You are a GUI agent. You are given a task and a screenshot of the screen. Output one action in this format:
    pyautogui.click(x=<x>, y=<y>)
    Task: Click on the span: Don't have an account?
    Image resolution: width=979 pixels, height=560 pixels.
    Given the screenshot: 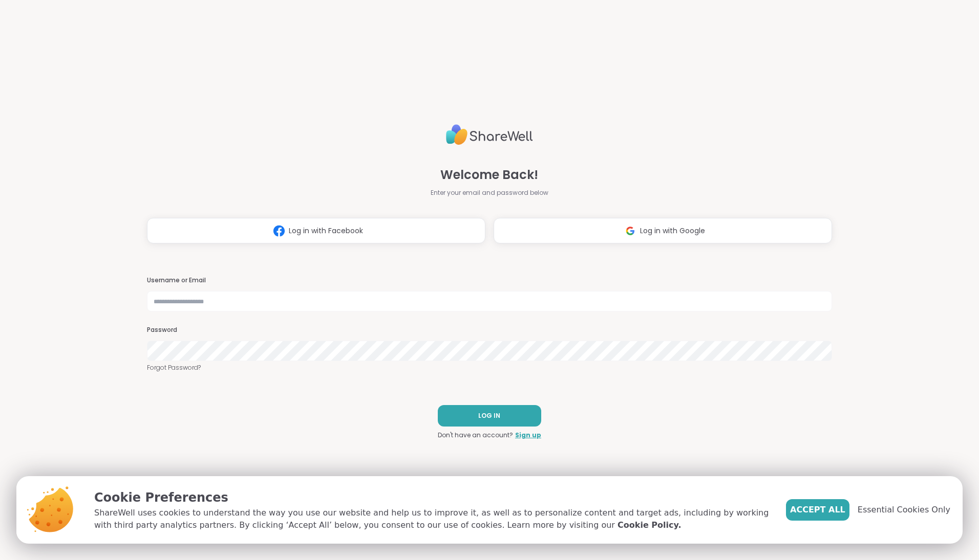 What is the action you would take?
    pyautogui.click(x=475, y=435)
    